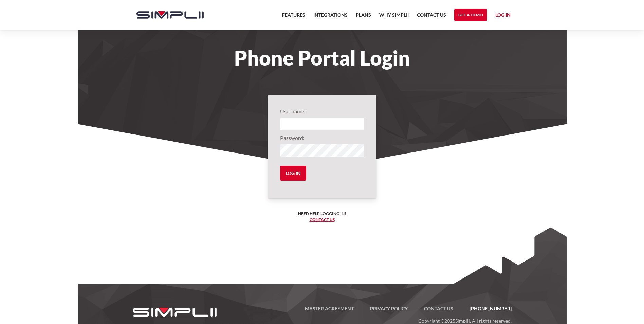 The width and height of the screenshot is (644, 324). What do you see at coordinates (322, 216) in the screenshot?
I see `h6: Need help logging in? ‍` at bounding box center [322, 216].